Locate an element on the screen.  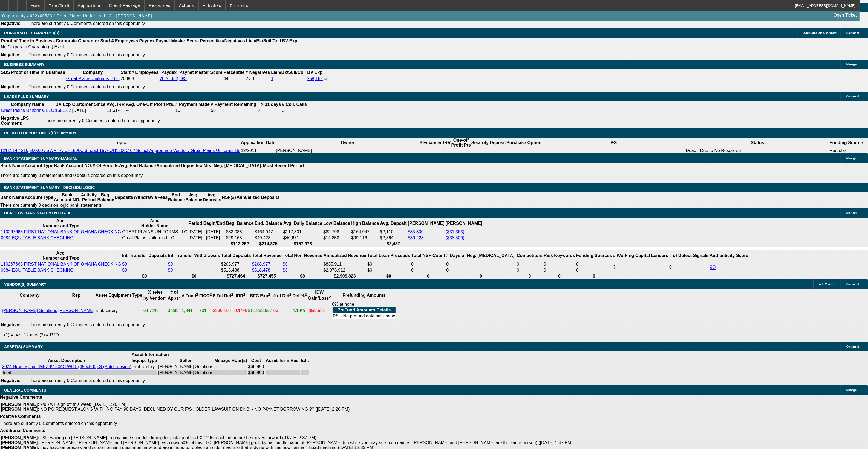
span: BANK STATEMENT SUMMARY-MANUAL is located at coordinates (41, 158).